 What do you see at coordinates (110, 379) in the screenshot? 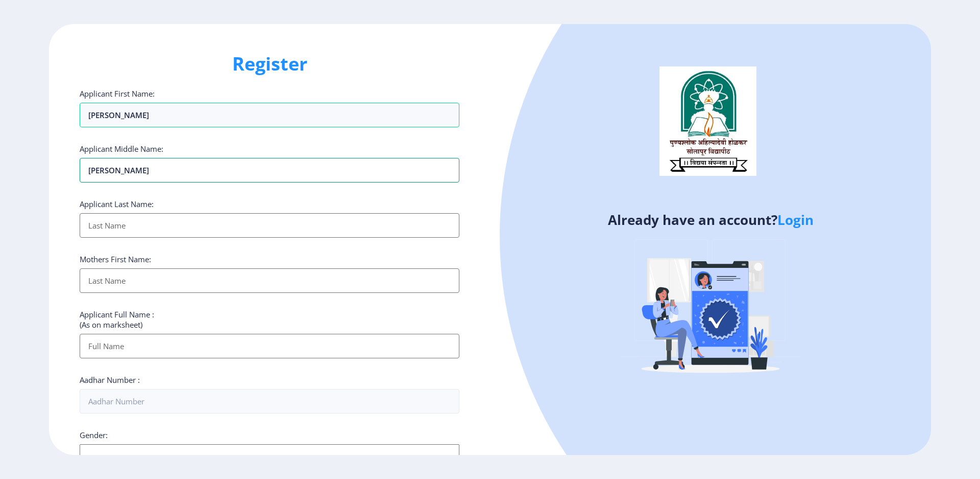
I see `label: Aadhar Number :` at bounding box center [110, 379].